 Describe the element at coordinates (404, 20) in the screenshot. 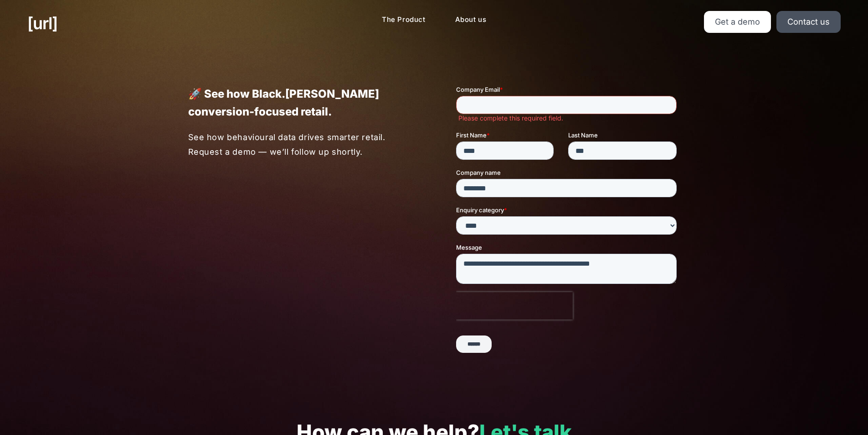

I see `a: The Product` at that location.